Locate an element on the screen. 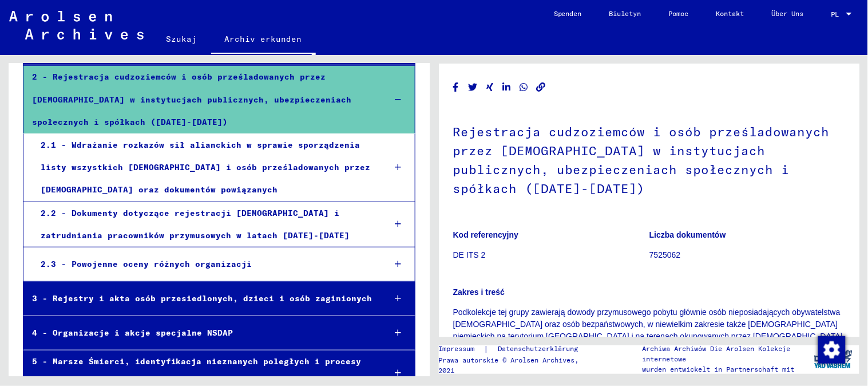 The width and height of the screenshot is (868, 386). a: Szukaj is located at coordinates (182, 39).